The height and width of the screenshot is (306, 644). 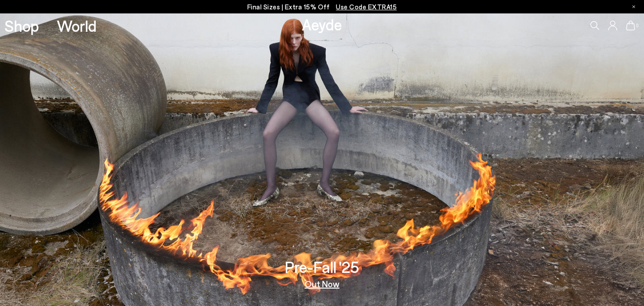 I want to click on a: Out Now, so click(x=322, y=284).